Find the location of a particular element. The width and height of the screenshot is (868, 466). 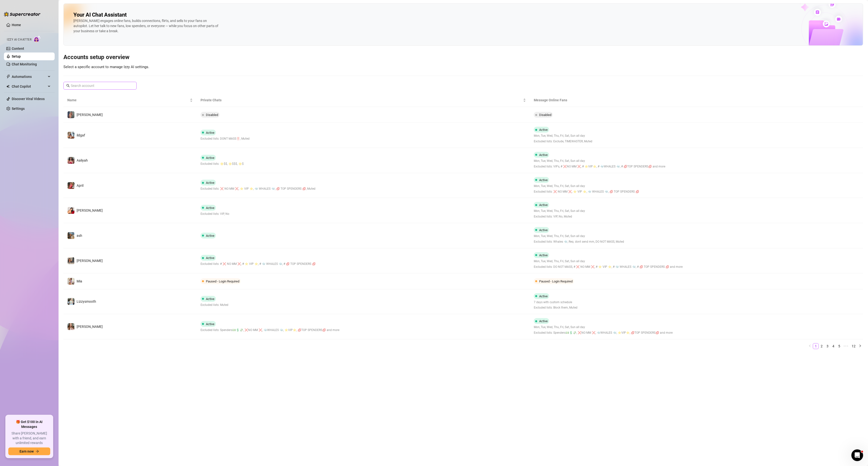

a: 12 is located at coordinates (853, 346).